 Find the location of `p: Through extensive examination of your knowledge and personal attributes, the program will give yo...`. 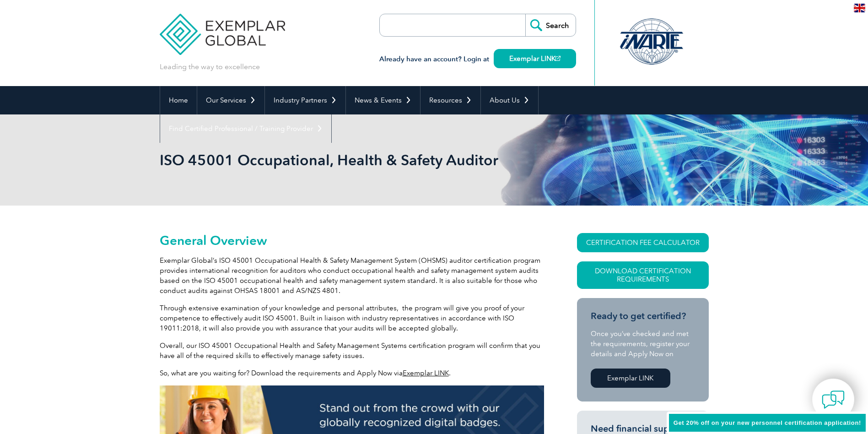

p: Through extensive examination of your knowledge and personal attributes, the program will give yo... is located at coordinates (352, 318).